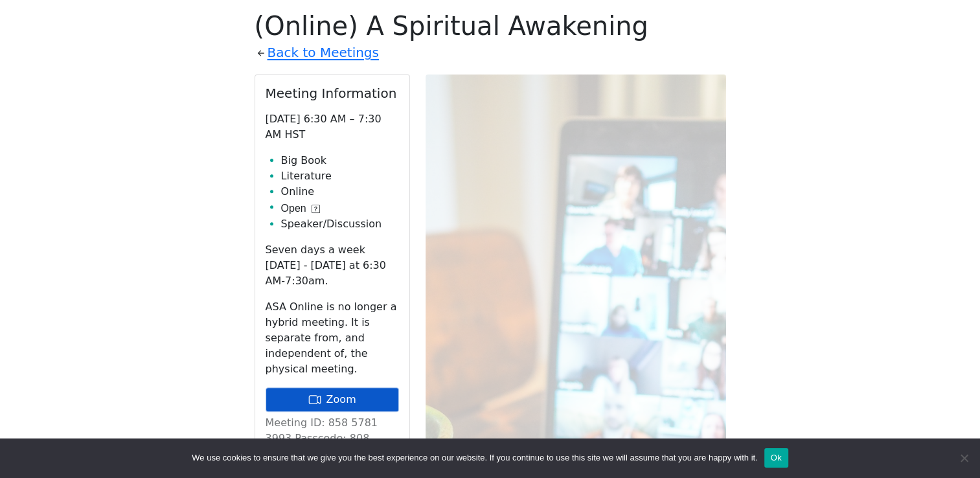 The height and width of the screenshot is (478, 980). Describe the element at coordinates (490, 26) in the screenshot. I see `h1: (Online) A Spiritual Awakening` at that location.